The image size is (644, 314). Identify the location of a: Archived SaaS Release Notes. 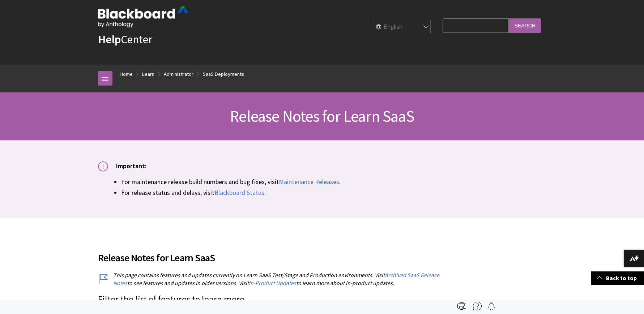
(276, 279).